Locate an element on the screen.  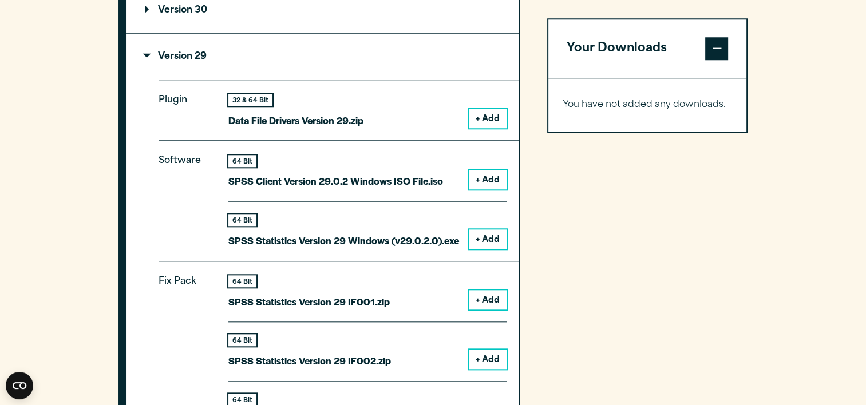
div: 32 & 64 Bit is located at coordinates (250, 100).